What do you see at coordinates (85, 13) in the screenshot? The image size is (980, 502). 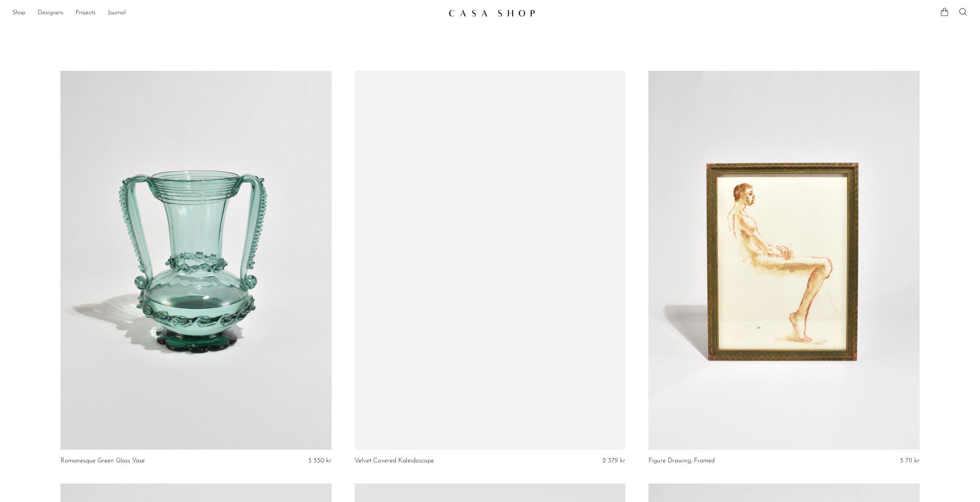 I see `a: Projects` at bounding box center [85, 13].